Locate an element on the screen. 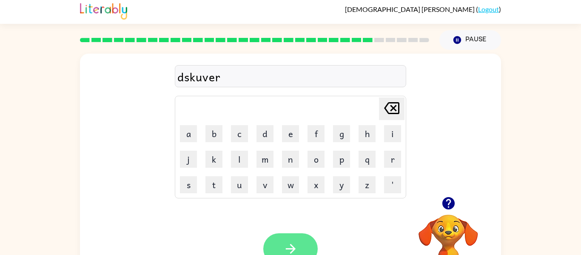  button: d is located at coordinates (265, 134).